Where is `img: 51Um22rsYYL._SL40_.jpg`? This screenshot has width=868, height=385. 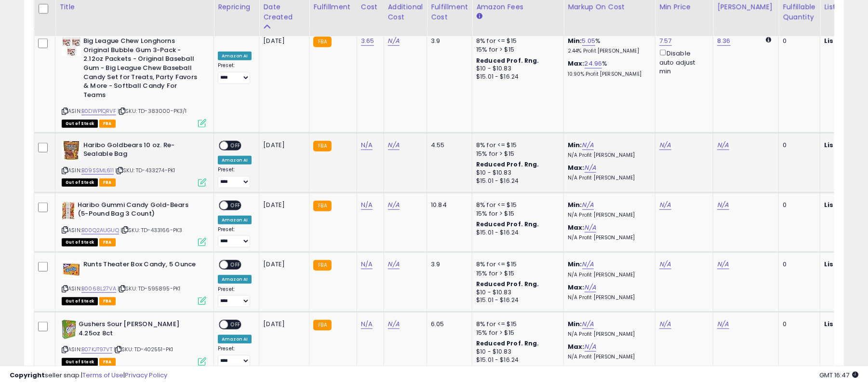
img: 51Um22rsYYL._SL40_.jpg is located at coordinates (69, 330).